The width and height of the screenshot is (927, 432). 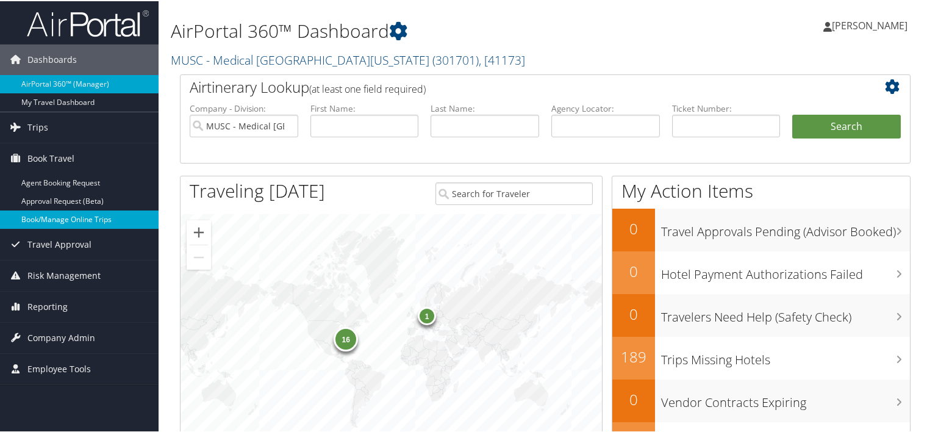 I want to click on div: 16, so click(x=346, y=338).